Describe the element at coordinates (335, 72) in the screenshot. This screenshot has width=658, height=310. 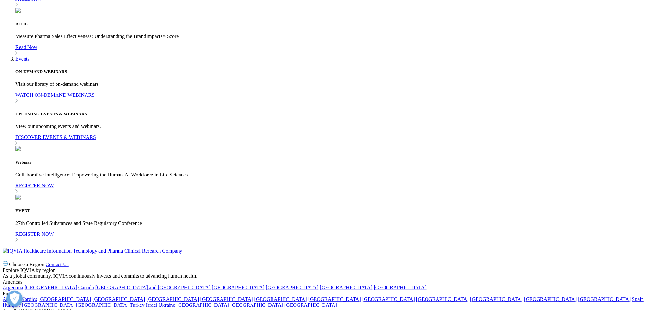
I see `h5: ON-DEMAND WEBINARS` at that location.